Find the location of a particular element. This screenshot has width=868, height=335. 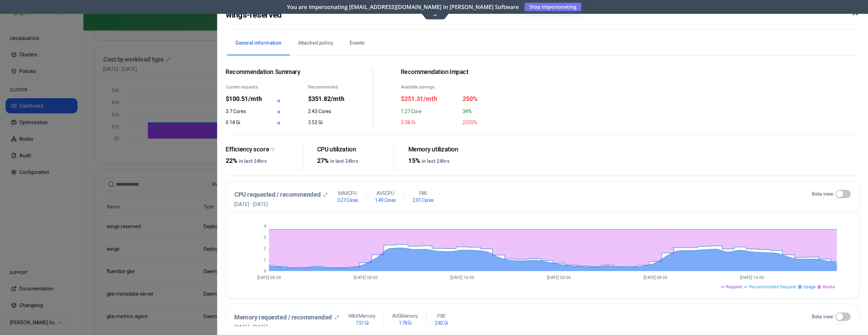

h2: wings-reserved is located at coordinates (254, 15).